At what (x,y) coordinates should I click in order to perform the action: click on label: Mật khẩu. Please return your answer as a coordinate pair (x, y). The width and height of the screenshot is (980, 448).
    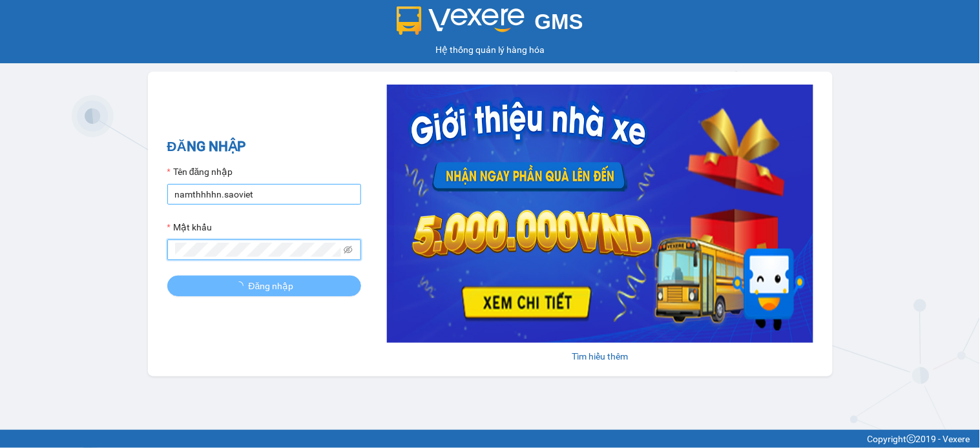
    Looking at the image, I should click on (189, 228).